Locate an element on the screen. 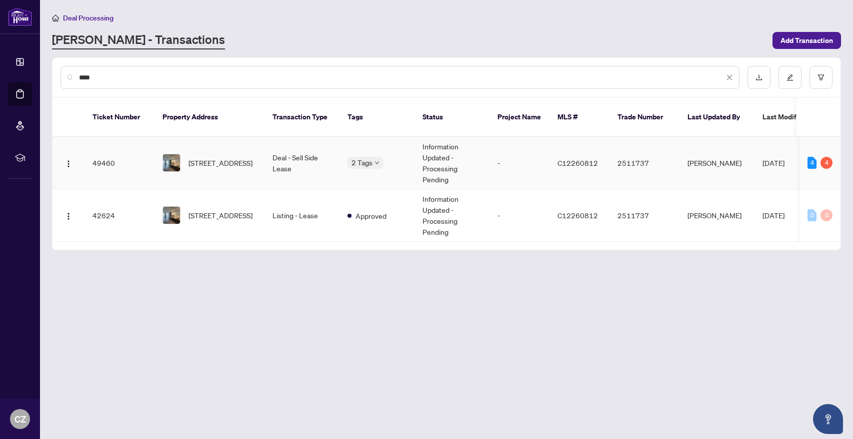 The height and width of the screenshot is (439, 853). span: 2 Tags is located at coordinates (362, 162).